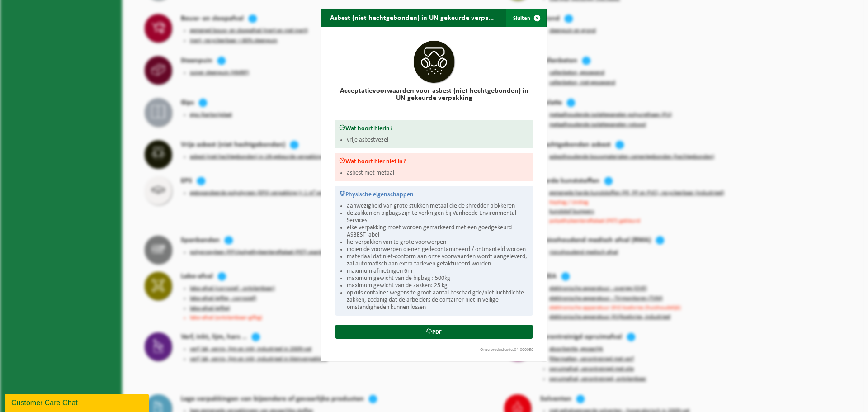  I want to click on li: maximum afmetingen 6m, so click(438, 271).